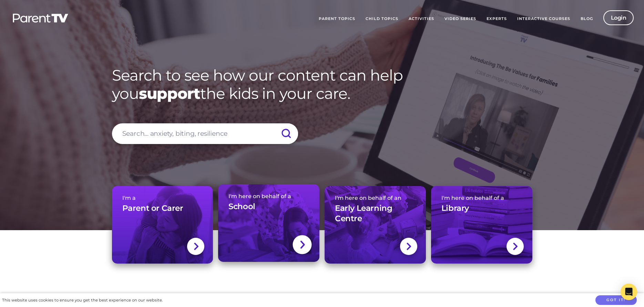 This screenshot has height=307, width=644. What do you see at coordinates (162, 198) in the screenshot?
I see `span: I'm a` at bounding box center [162, 198].